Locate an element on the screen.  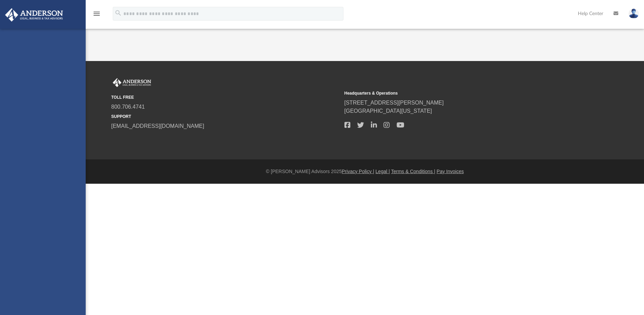
a: 800.706.4741 is located at coordinates (128, 106).